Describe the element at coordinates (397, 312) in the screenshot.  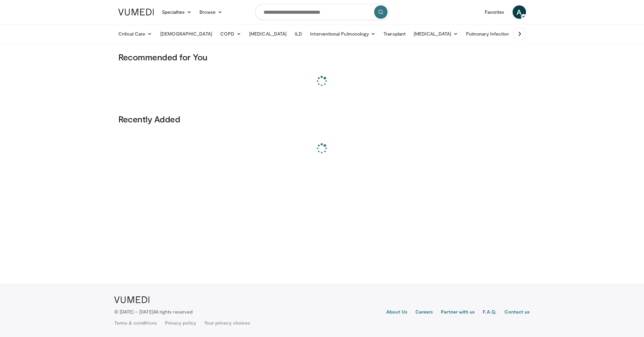
I see `a: About Us` at that location.